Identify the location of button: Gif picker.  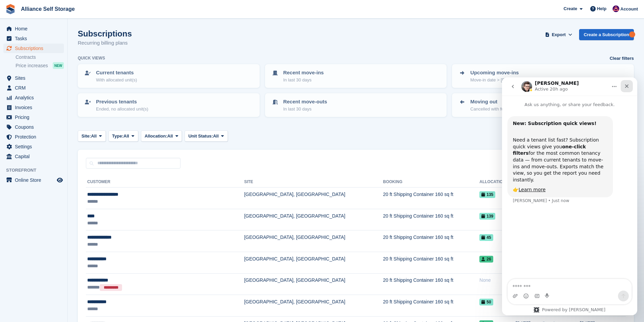
(35, 219).